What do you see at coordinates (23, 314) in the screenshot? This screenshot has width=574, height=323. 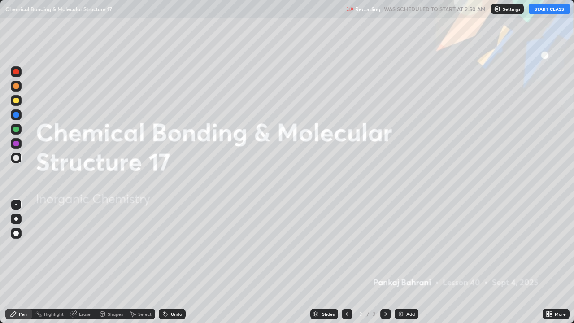 I see `div: Pen` at bounding box center [23, 314].